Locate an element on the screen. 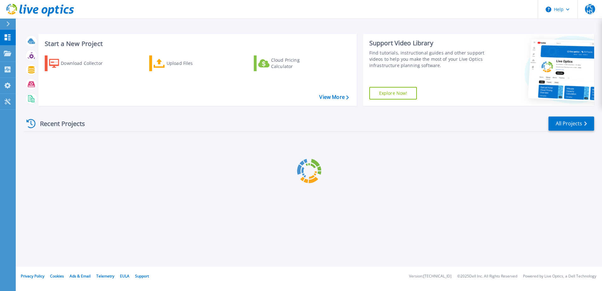 The image size is (602, 291). a: Support is located at coordinates (142, 276).